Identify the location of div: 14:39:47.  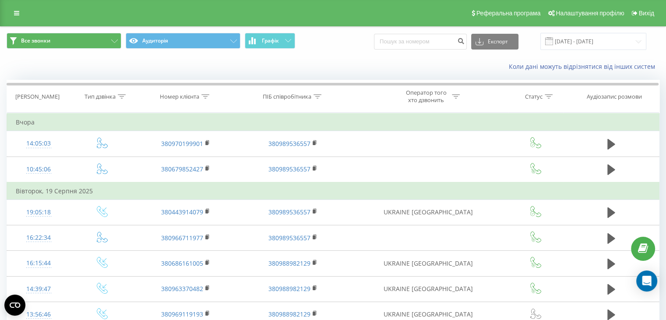
(39, 289).